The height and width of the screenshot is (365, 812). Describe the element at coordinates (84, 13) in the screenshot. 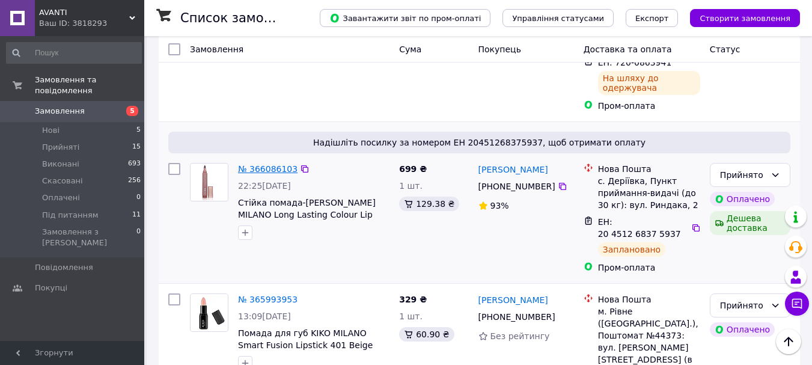

I see `span: AVANTI` at that location.